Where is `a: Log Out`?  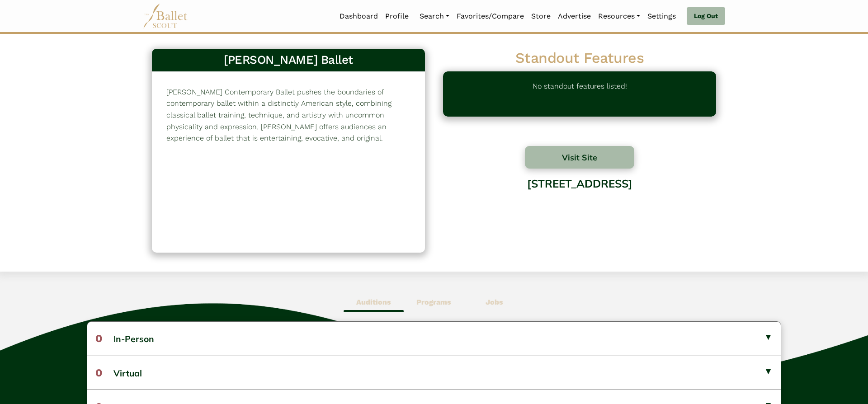 a: Log Out is located at coordinates (706, 16).